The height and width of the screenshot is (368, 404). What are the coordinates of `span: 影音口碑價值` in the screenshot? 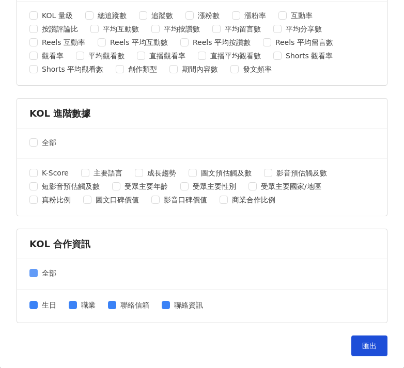 It's located at (185, 200).